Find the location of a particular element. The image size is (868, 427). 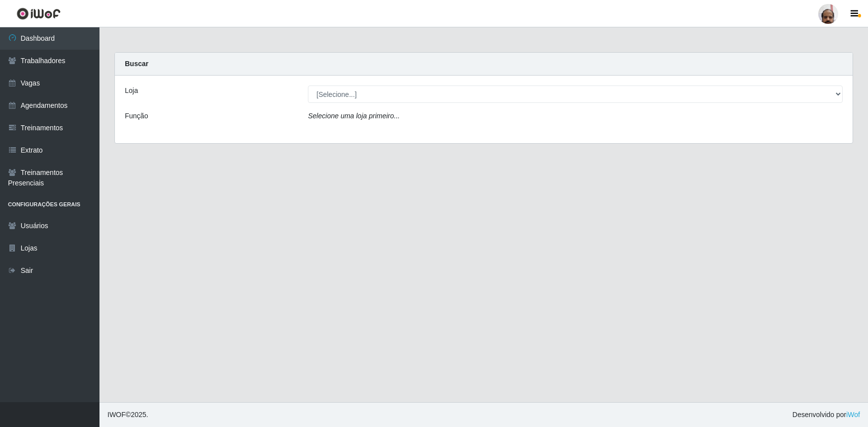

span: Desenvolvido por is located at coordinates (826, 414).